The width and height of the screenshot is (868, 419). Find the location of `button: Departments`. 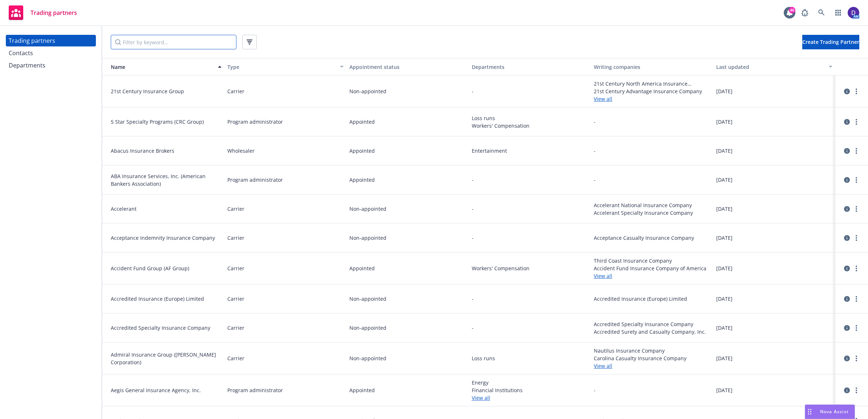

button: Departments is located at coordinates (530, 67).